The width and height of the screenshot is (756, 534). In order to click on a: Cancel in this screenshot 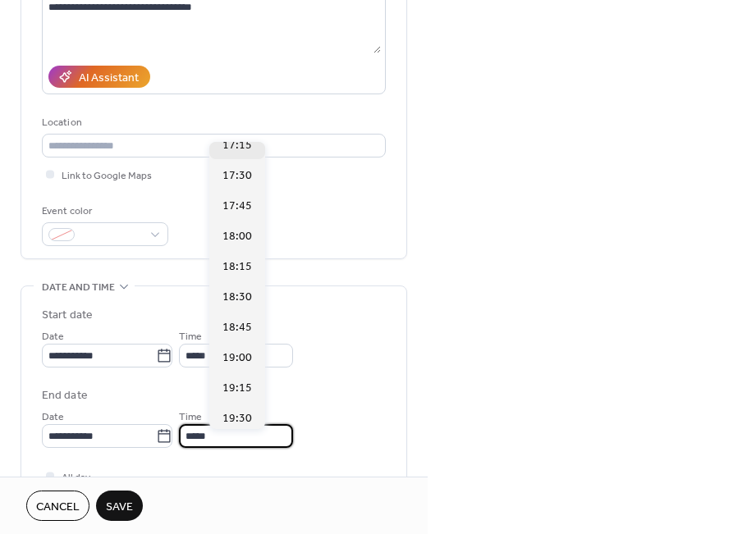, I will do `click(58, 505)`.